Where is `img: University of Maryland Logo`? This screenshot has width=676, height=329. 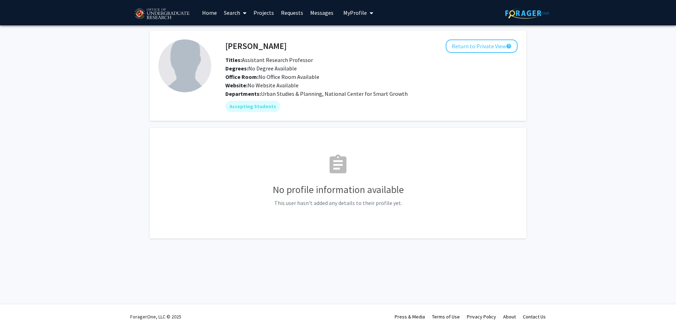 img: University of Maryland Logo is located at coordinates (162, 14).